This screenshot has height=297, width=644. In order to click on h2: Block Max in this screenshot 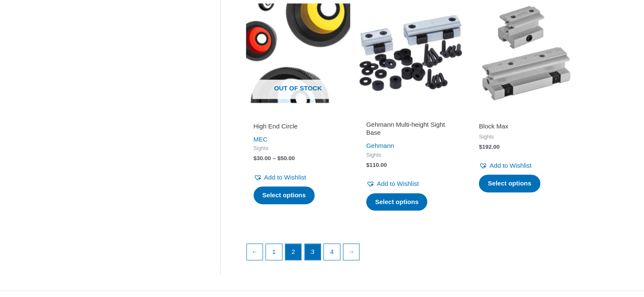, I will do `click(523, 126)`.